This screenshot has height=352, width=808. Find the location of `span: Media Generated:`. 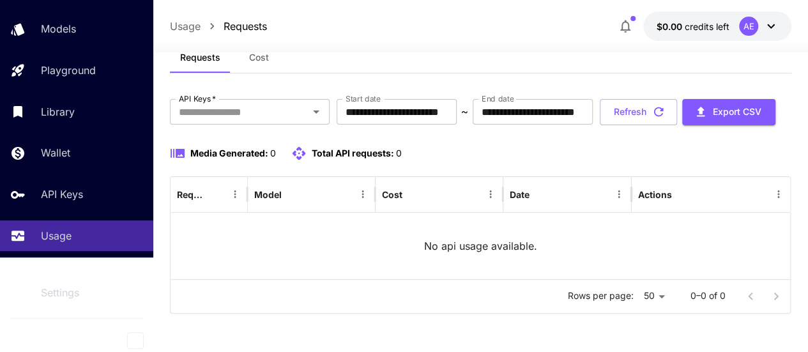

span: Media Generated: is located at coordinates (229, 153).